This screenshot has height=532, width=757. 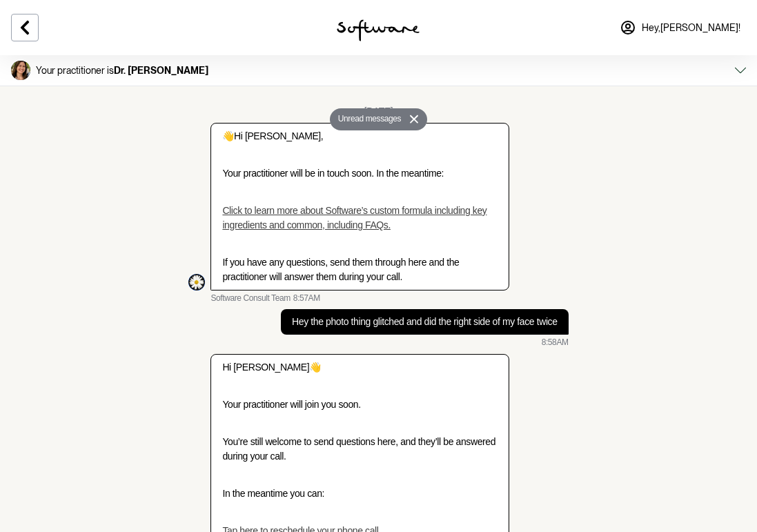 I want to click on time: 2024-06-19T22:58:03.208Z, so click(x=554, y=343).